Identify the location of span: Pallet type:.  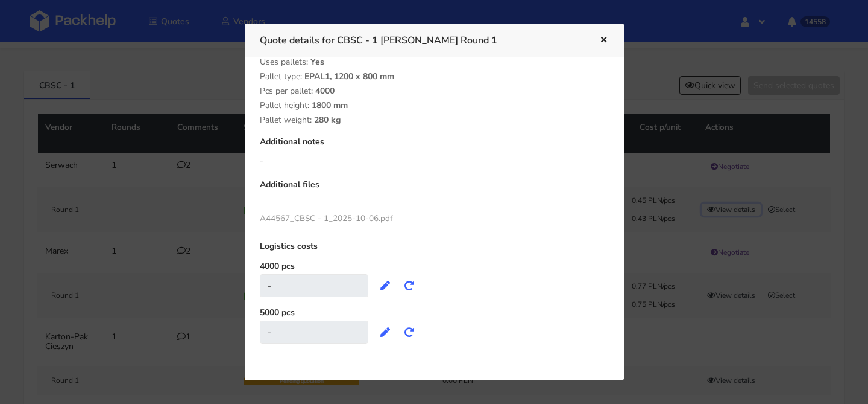
(281, 76).